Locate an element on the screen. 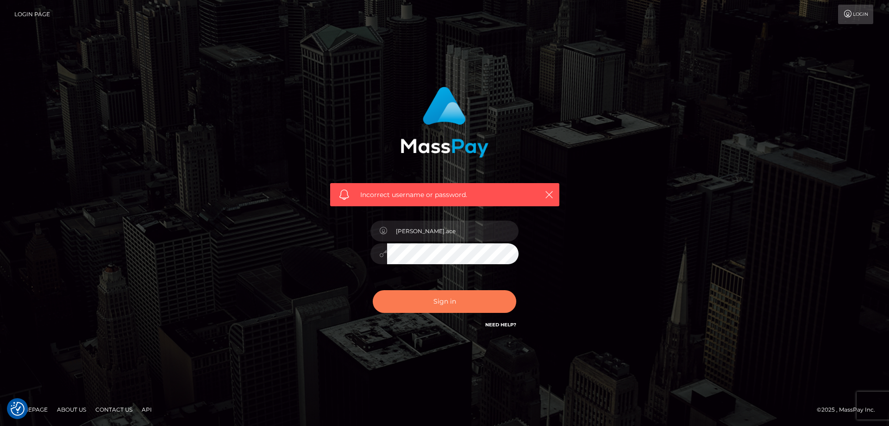 The height and width of the screenshot is (426, 889). span: Incorrect username or password. is located at coordinates (445, 194).